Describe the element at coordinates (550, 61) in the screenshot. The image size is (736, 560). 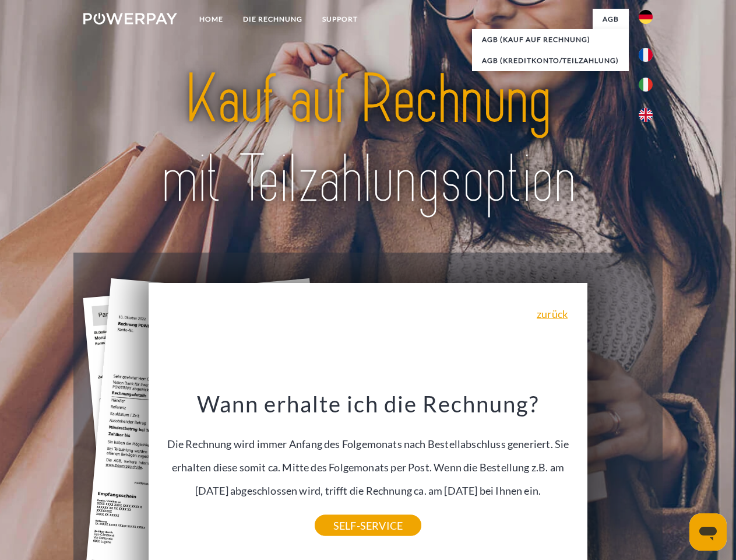
I see `a: AGB (Kreditkonto/Teilzahlung)` at that location.